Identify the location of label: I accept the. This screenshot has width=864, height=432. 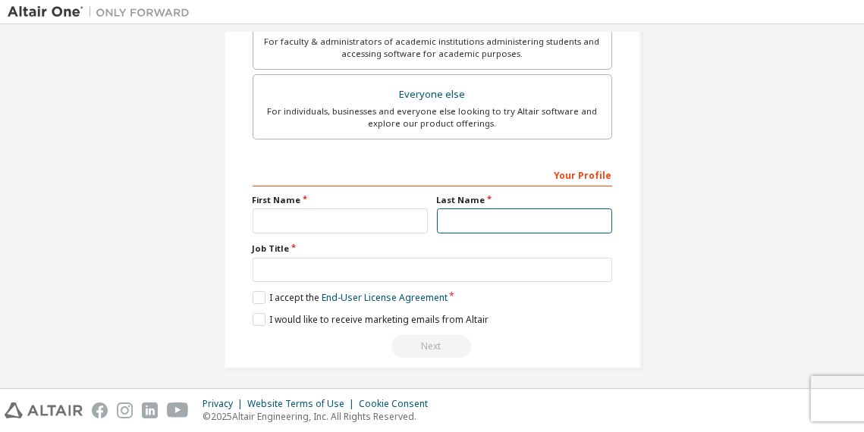
(350, 297).